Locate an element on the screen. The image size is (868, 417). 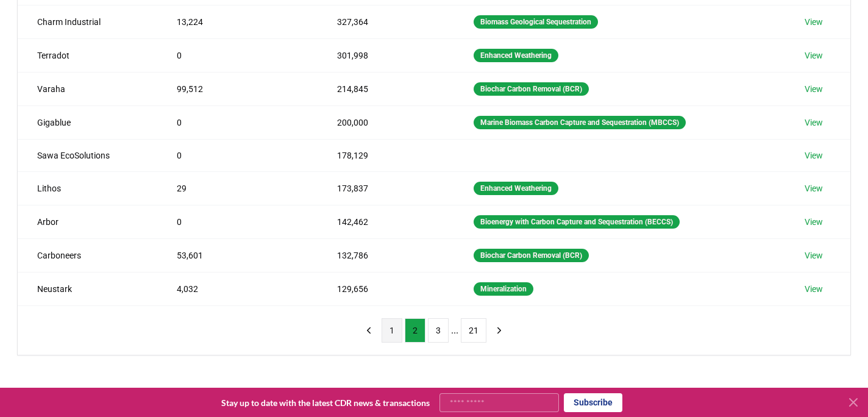
td: Arbor is located at coordinates (87, 221).